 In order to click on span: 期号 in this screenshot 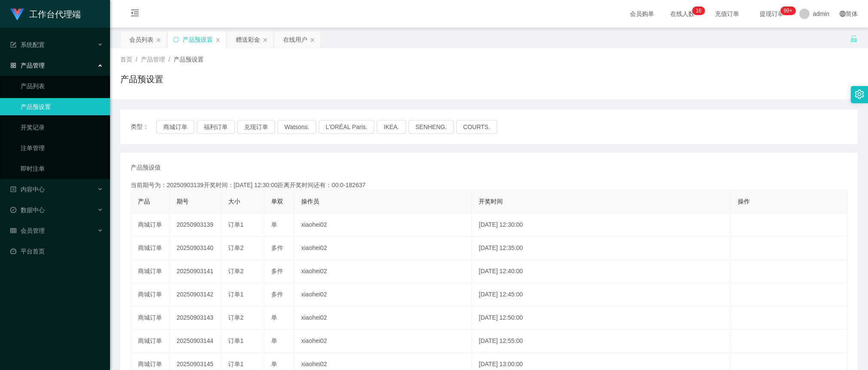, I will do `click(182, 202)`.